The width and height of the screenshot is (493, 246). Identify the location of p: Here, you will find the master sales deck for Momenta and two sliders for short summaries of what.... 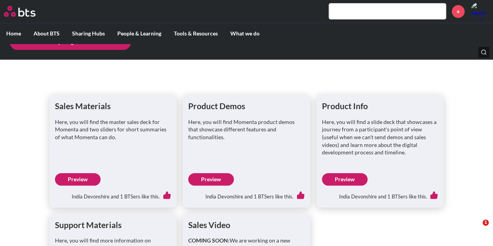
(113, 129).